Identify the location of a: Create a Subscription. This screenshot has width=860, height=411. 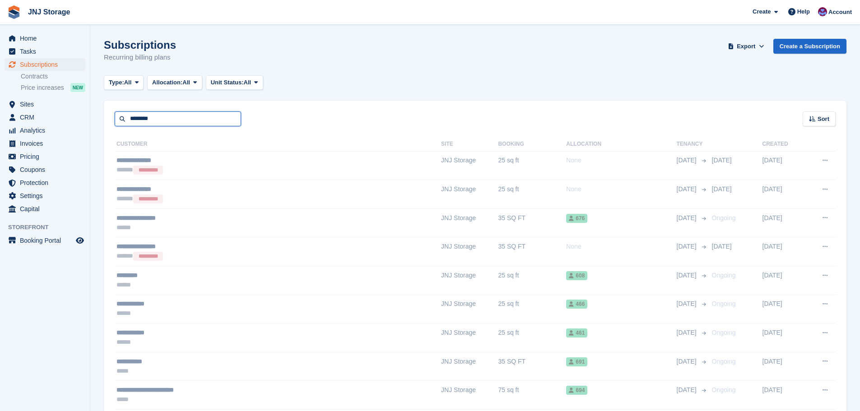
(810, 46).